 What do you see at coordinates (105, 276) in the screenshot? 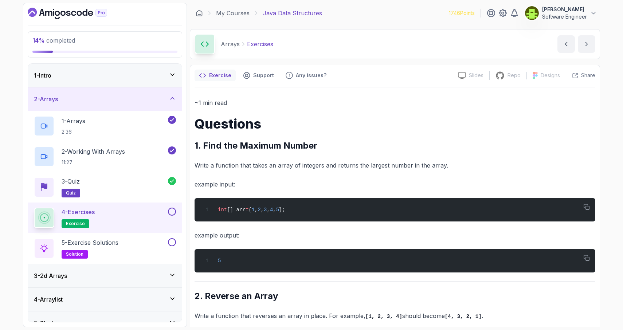
I see `button: 3-2d Arrays` at bounding box center [105, 276].